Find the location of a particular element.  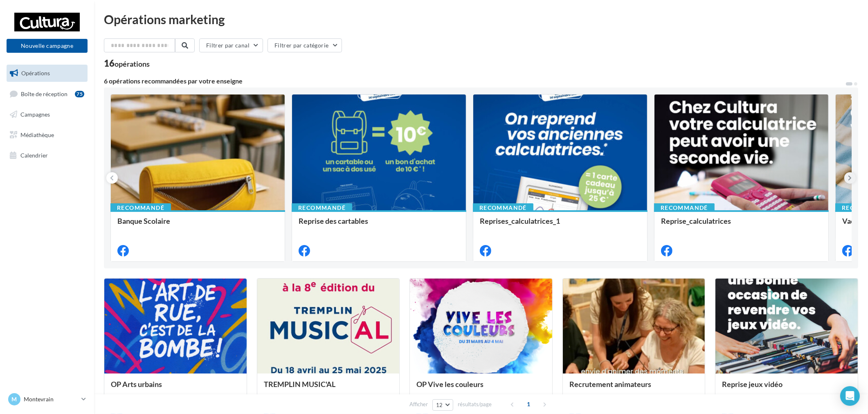

a: M Montevrain is located at coordinates (47, 399).